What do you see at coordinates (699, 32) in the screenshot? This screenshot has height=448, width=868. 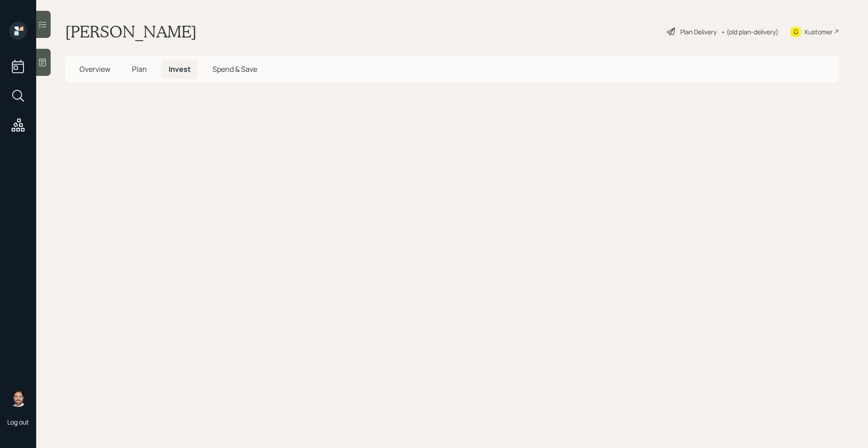 I see `div: Plan Delivery` at bounding box center [699, 32].